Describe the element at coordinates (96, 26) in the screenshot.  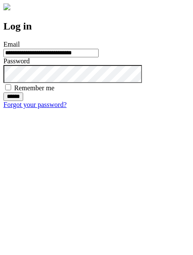
I see `h2: Log in` at that location.